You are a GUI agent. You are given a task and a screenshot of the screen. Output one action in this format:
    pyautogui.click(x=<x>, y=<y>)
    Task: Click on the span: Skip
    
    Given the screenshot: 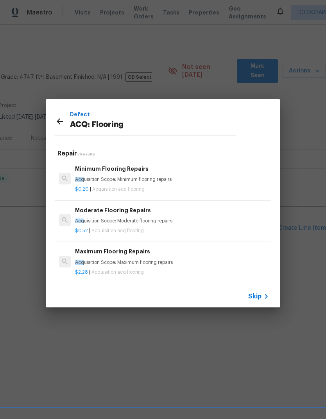 What is the action you would take?
    pyautogui.click(x=255, y=296)
    